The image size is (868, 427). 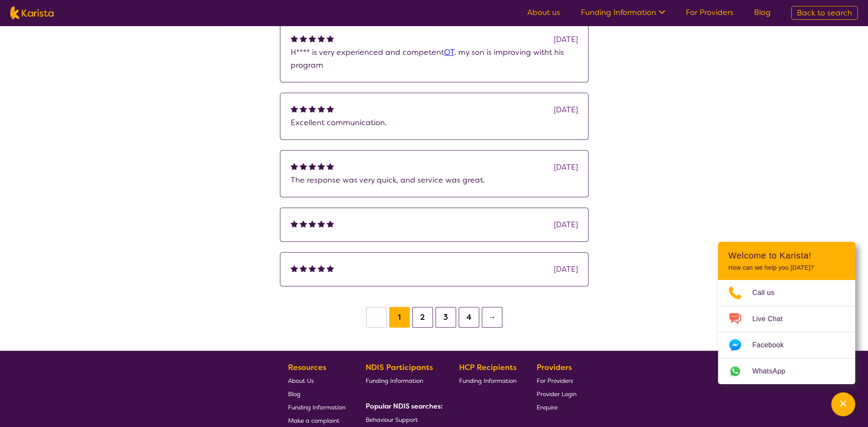 What do you see at coordinates (786, 313) in the screenshot?
I see `div: Channel Menu` at bounding box center [786, 313].